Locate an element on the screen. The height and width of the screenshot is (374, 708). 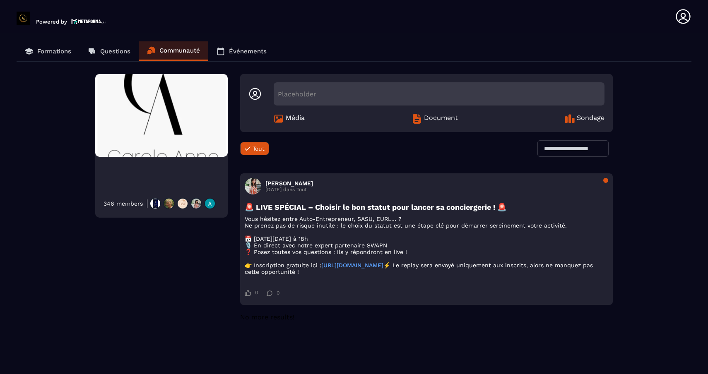
span: Document is located at coordinates (441, 119).